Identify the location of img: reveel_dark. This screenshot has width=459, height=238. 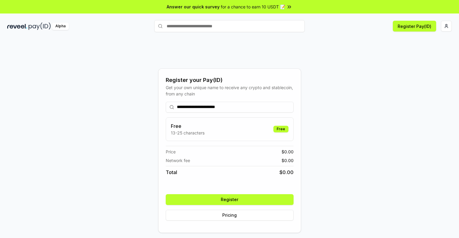
(17, 26).